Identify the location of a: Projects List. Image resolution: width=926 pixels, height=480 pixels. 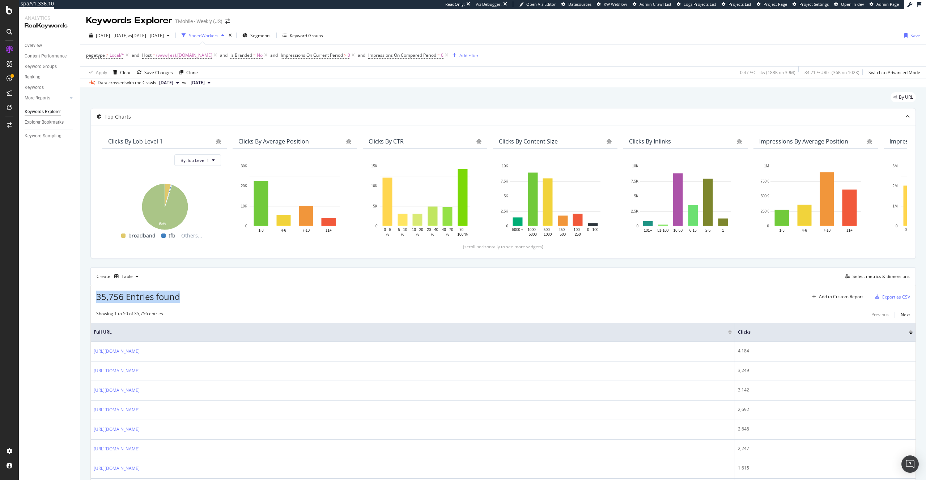
(736, 4).